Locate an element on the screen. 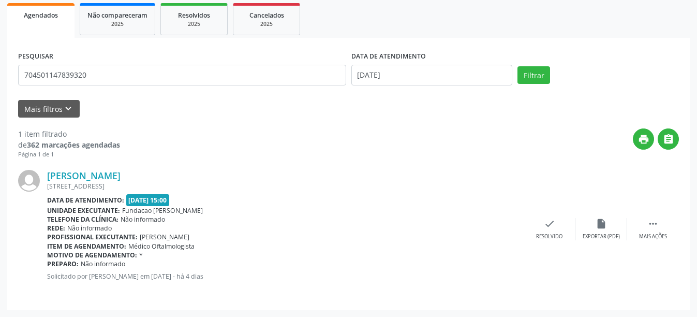 The height and width of the screenshot is (317, 697). span: Não compareceram is located at coordinates (117, 15).